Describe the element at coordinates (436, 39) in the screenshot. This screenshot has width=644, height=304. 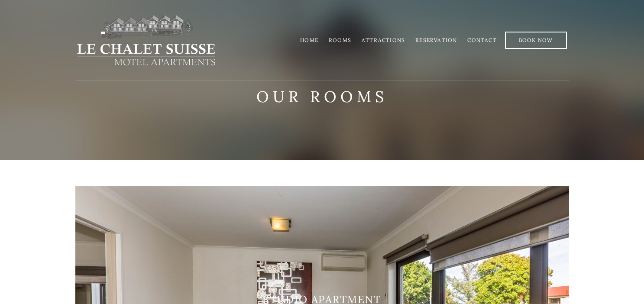
I see `a: Reservation` at that location.